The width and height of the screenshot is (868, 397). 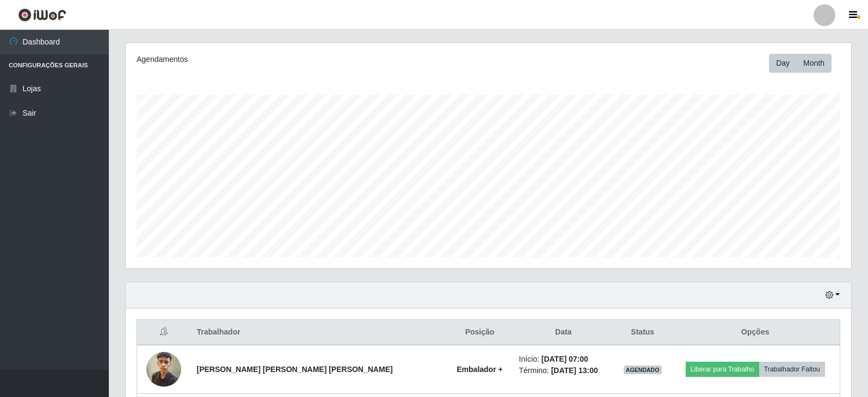 What do you see at coordinates (722, 369) in the screenshot?
I see `button: Liberar para Trabalho` at bounding box center [722, 369].